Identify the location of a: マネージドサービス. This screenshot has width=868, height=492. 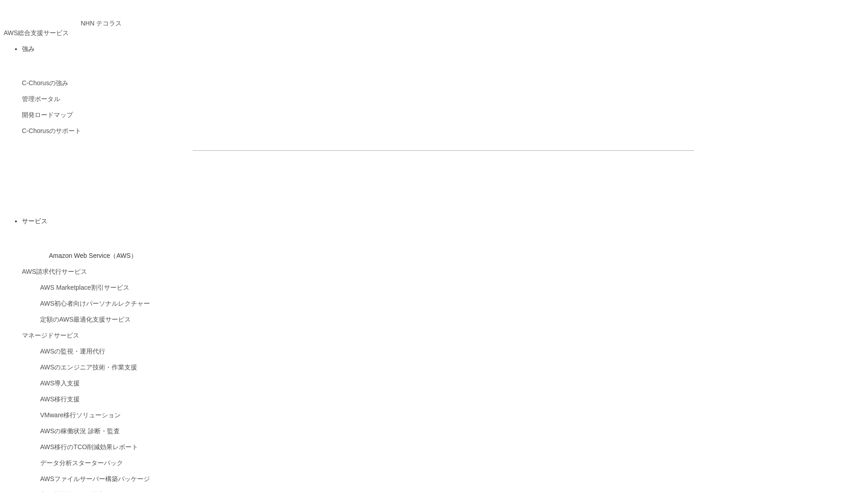
(51, 335).